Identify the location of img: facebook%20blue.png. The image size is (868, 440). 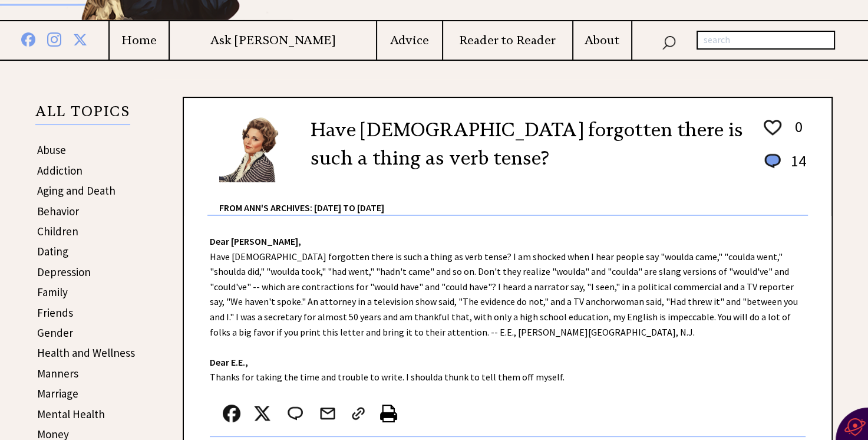
(29, 38).